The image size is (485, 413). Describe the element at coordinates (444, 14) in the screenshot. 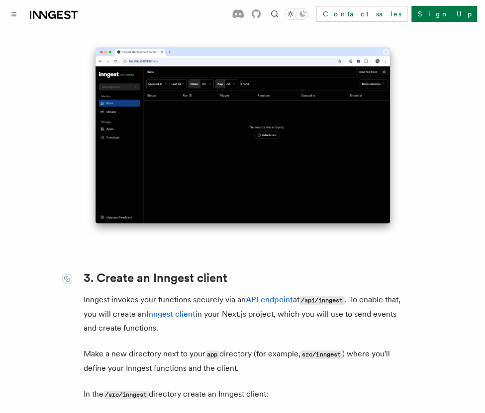

I see `a: Sign Up` at that location.